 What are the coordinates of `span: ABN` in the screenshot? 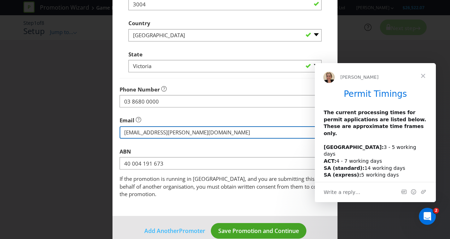 It's located at (125, 151).